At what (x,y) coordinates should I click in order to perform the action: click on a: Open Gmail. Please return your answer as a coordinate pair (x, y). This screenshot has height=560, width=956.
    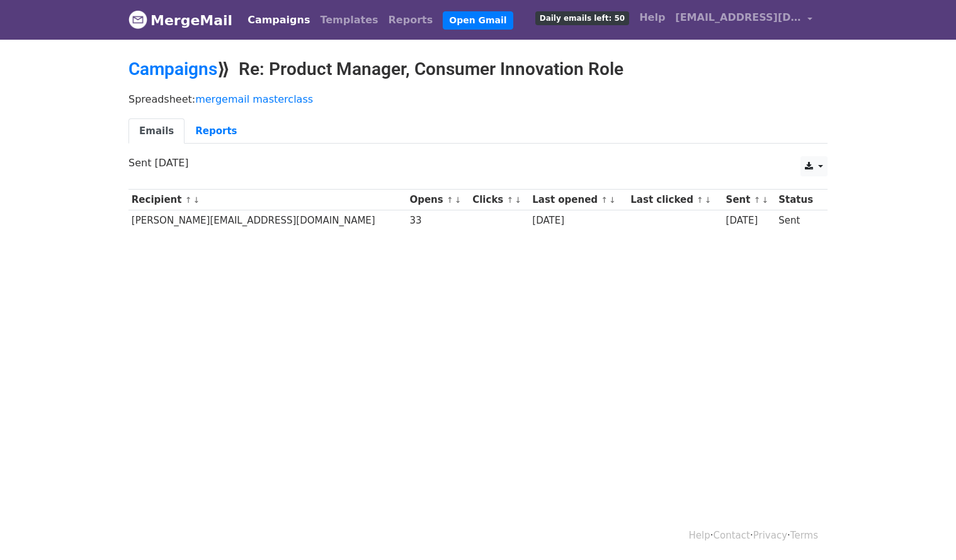
    Looking at the image, I should click on (477, 20).